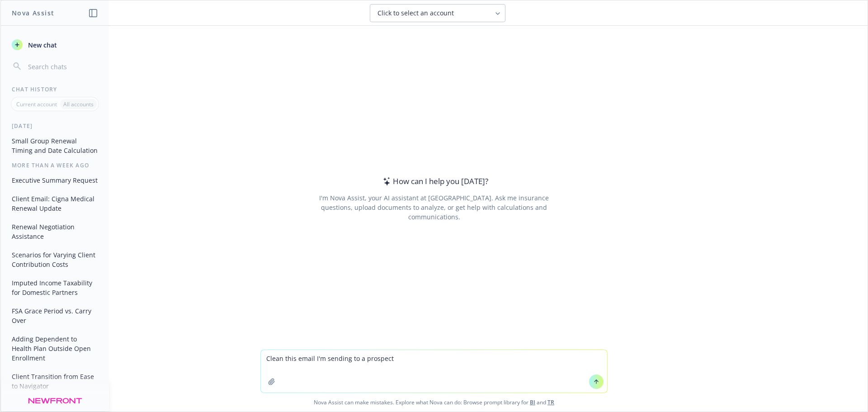 The height and width of the screenshot is (412, 868). I want to click on button: Client Transition from Ease to Navigator, so click(55, 382).